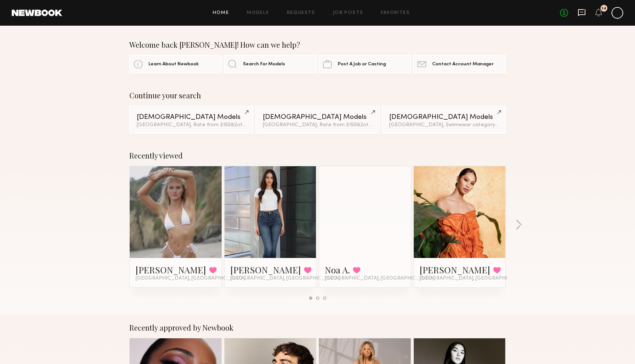 The width and height of the screenshot is (635, 364). Describe the element at coordinates (270, 64) in the screenshot. I see `a: Search For Models` at that location.